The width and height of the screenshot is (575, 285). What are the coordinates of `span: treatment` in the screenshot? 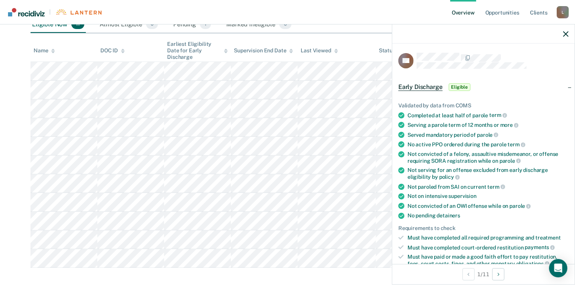 It's located at (548, 237).